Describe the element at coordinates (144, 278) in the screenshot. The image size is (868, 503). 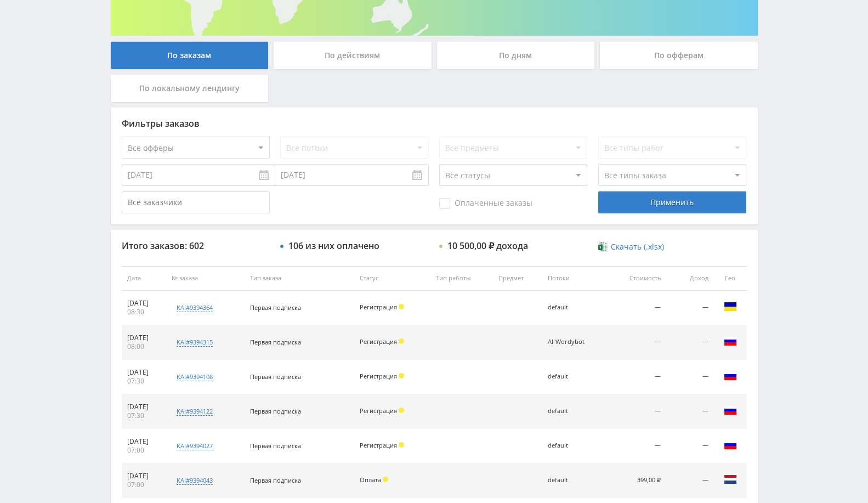
I see `th: Дата` at that location.